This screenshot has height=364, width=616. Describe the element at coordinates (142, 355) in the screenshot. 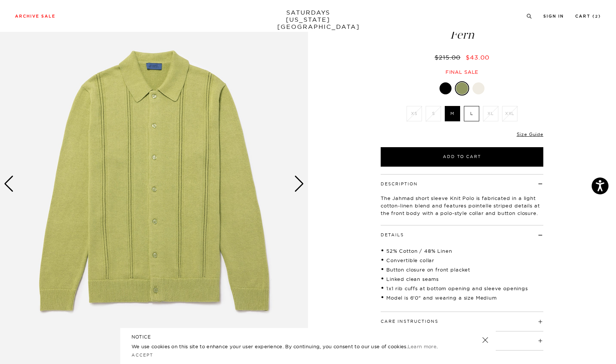

I see `a: Accept` at that location.